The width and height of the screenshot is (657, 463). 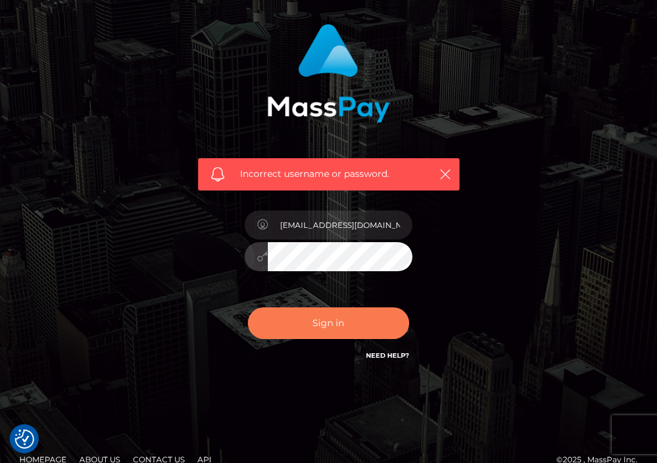 What do you see at coordinates (340, 225) in the screenshot?
I see `input: Username...` at bounding box center [340, 225].